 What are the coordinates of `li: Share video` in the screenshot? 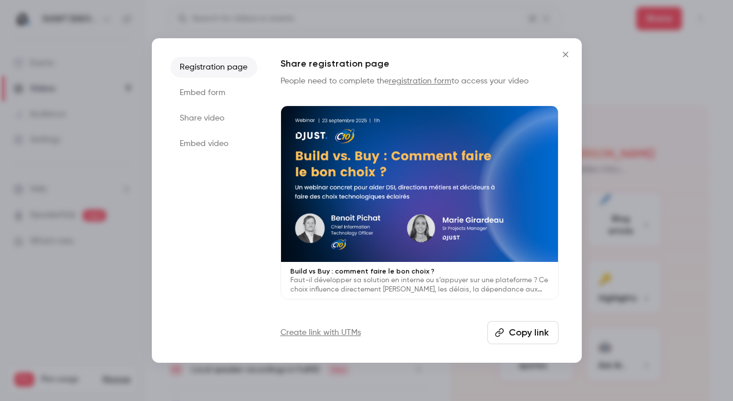 It's located at (214, 118).